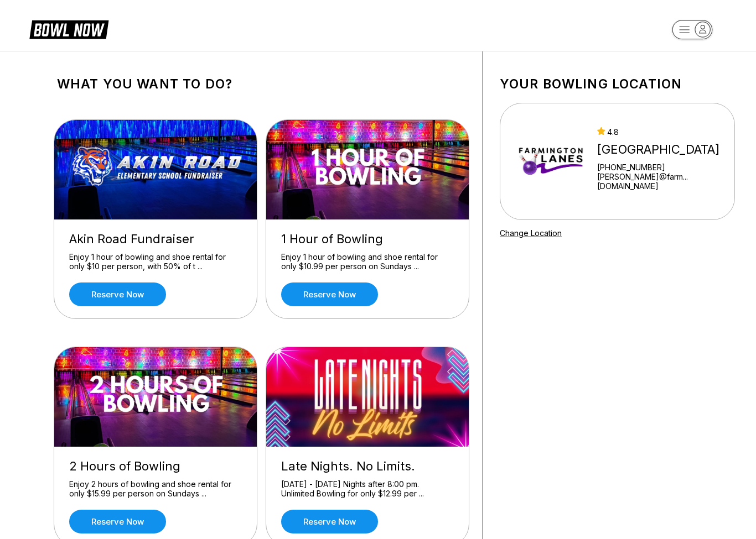 The image size is (756, 539). I want to click on img: 1 Hour of Bowling, so click(368, 170).